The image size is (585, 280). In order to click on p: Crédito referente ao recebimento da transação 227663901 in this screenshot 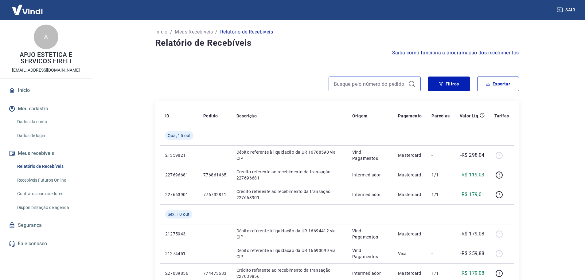, I will do `click(289, 194)`.